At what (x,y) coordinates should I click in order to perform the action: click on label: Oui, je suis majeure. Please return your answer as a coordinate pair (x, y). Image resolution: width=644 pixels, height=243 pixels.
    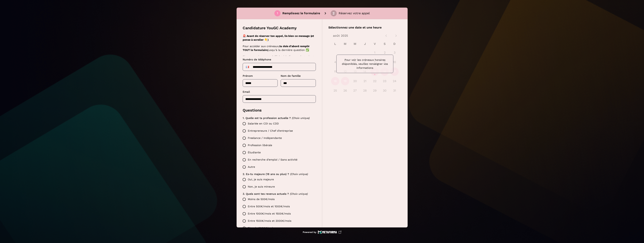
    Looking at the image, I should click on (278, 179).